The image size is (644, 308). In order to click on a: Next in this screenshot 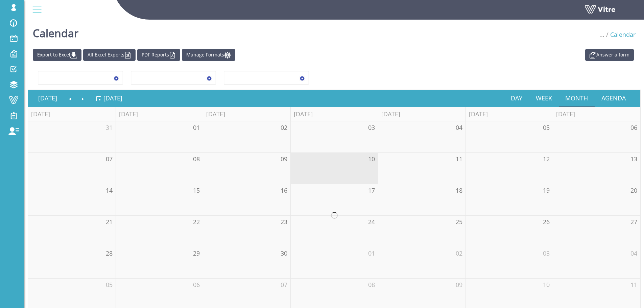, I will do `click(83, 98)`.